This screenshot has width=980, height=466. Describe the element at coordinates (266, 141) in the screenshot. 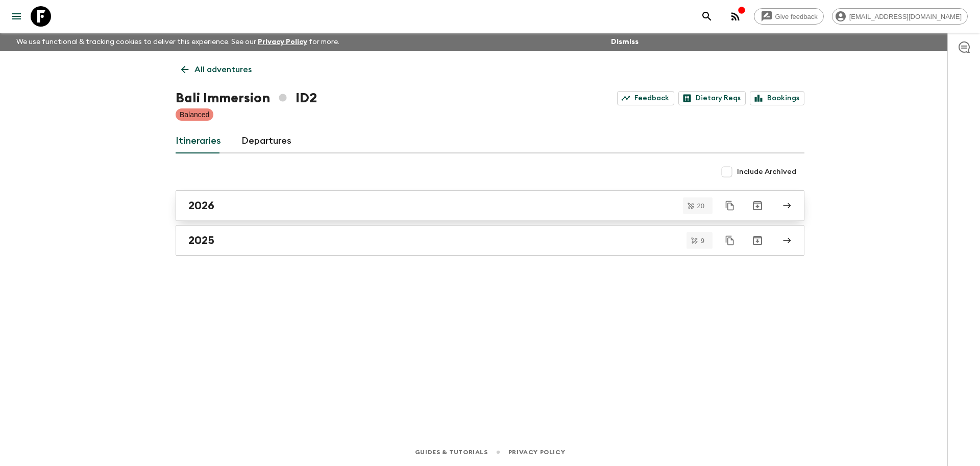

I see `a: Departures` at that location.